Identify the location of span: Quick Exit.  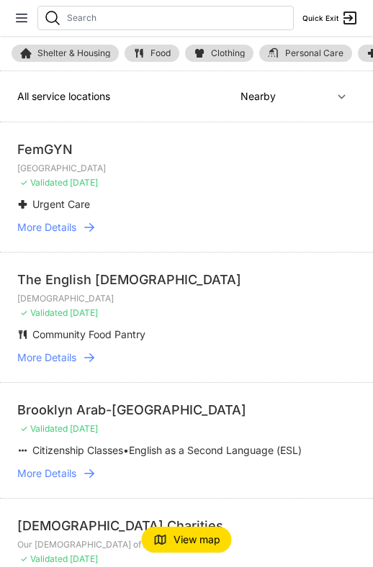
(320, 18).